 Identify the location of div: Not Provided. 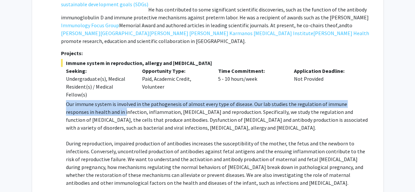
(327, 83).